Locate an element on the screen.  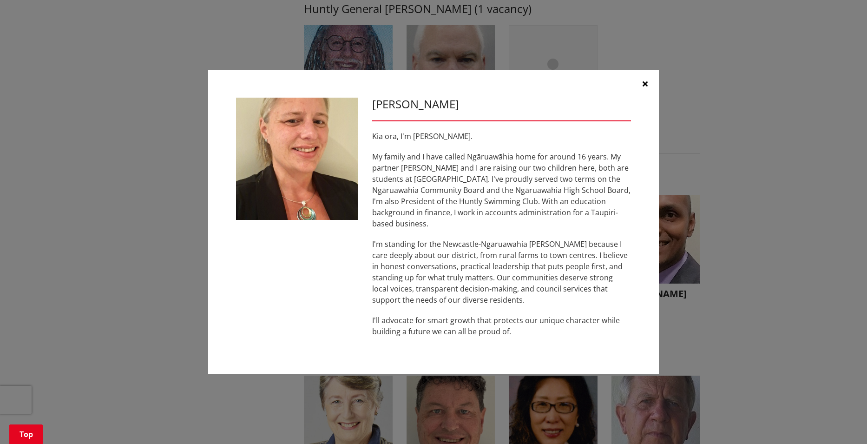
img: WO-W-NN__FIRTH_D__FVQcs is located at coordinates (297, 158).